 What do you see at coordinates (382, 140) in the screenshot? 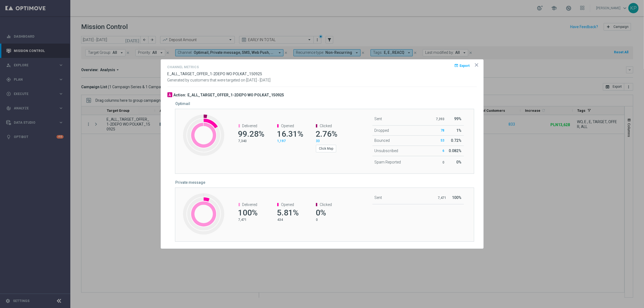
I see `span: Bounced` at bounding box center [382, 140].